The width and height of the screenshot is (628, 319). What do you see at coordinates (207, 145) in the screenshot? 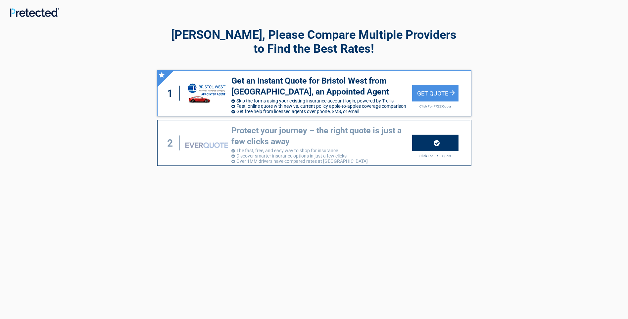
I see `img: everquote's logo` at bounding box center [207, 145].